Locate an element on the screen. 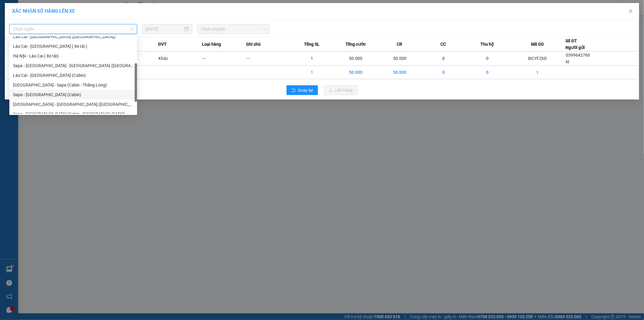 The height and width of the screenshot is (320, 644). button: Close is located at coordinates (631, 12).